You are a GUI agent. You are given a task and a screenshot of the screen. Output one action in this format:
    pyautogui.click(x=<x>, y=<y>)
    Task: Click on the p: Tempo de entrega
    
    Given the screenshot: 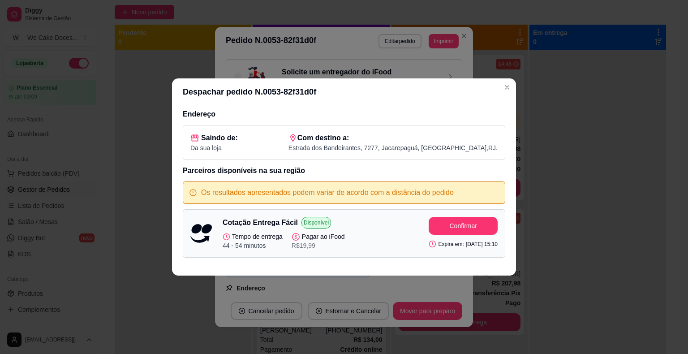 What is the action you would take?
    pyautogui.click(x=252, y=236)
    